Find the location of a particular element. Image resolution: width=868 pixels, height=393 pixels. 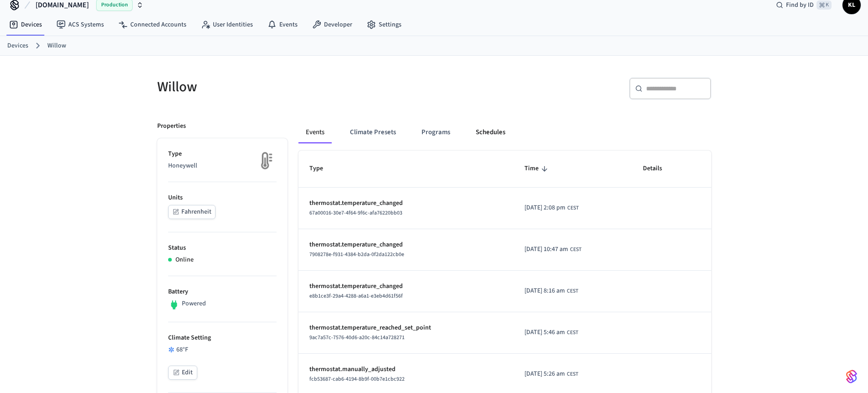

p: Properties is located at coordinates (171, 126).